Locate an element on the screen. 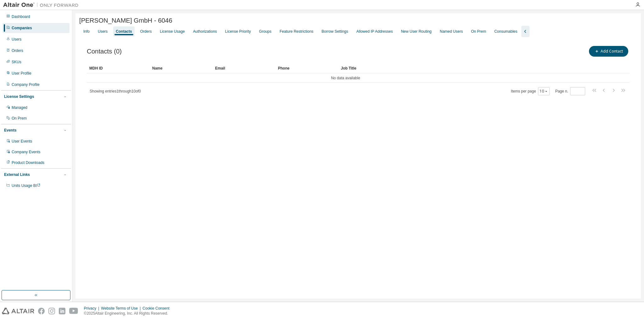 This screenshot has height=320, width=644. div: Named Users is located at coordinates (451, 31).